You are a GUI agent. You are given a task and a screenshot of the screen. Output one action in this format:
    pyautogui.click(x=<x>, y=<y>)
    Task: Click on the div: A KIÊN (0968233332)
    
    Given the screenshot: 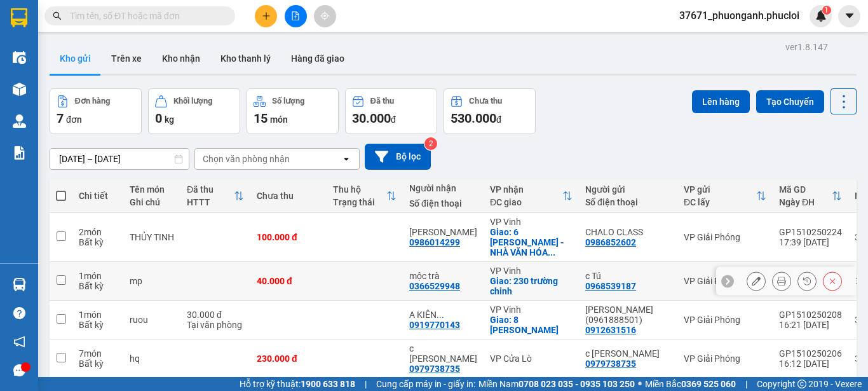 What is the action you would take?
    pyautogui.click(x=443, y=314)
    